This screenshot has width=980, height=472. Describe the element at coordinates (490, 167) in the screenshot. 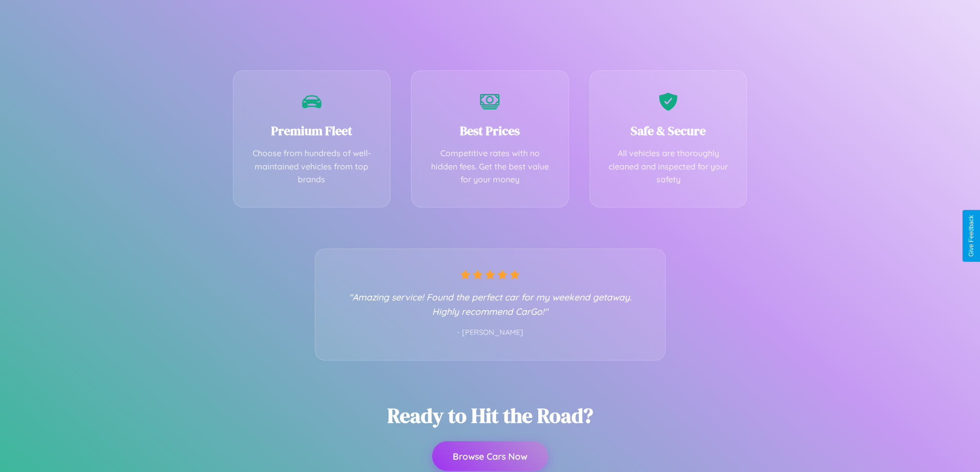

I see `p: Competitive rates with no hidden fees. Get the best value for your money` at that location.